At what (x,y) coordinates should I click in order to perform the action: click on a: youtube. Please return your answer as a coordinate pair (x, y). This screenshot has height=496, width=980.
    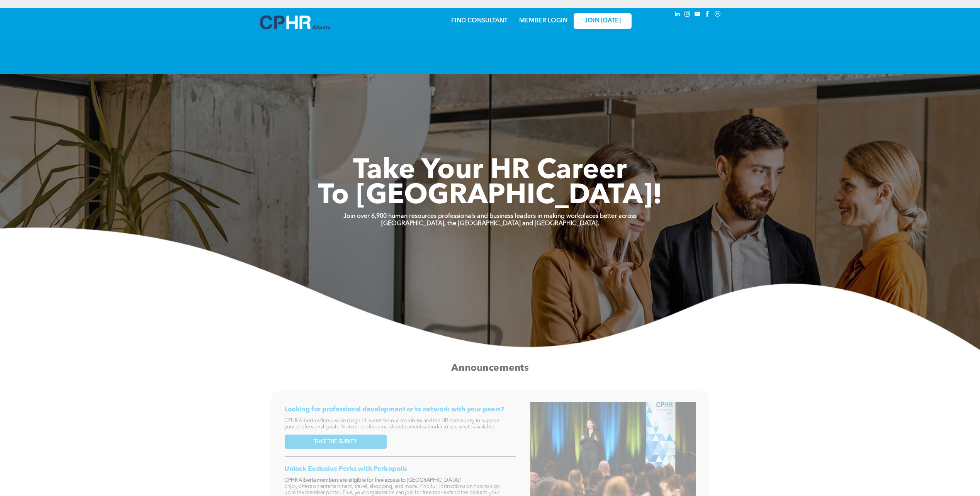
    Looking at the image, I should click on (698, 14).